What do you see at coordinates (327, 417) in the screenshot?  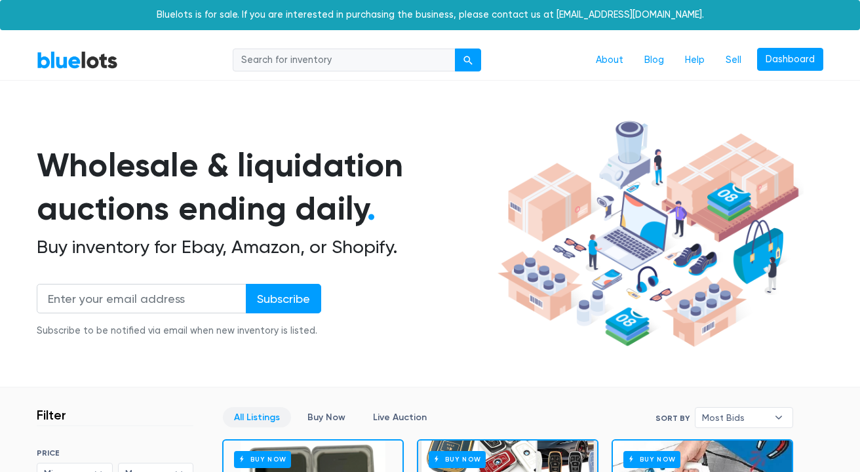 I see `a: Buy Now` at bounding box center [327, 417].